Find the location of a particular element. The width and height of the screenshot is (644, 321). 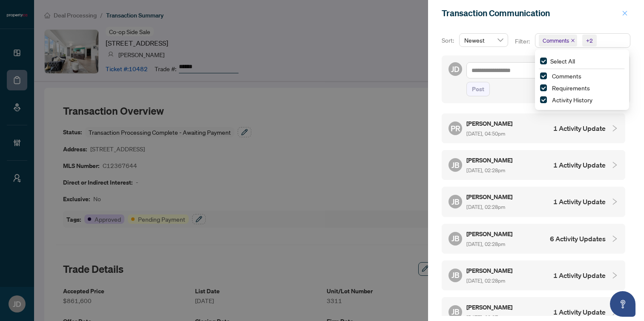

h4: 6 Activity Updates is located at coordinates (578, 238).